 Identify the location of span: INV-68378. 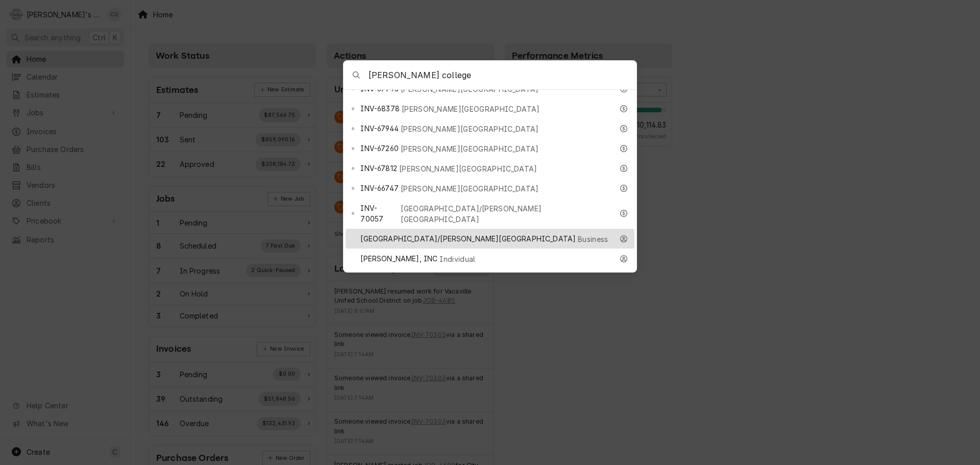
(380, 108).